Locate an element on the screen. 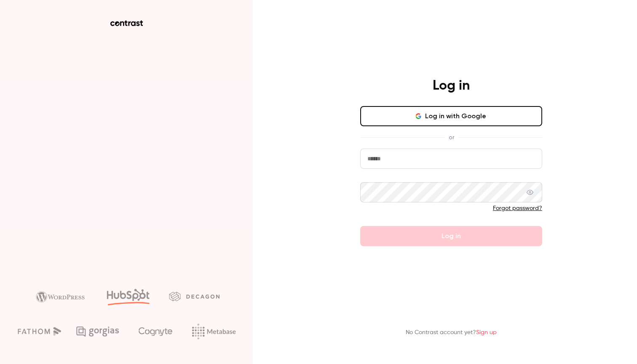 This screenshot has width=637, height=364. a: Forgot password? is located at coordinates (518, 208).